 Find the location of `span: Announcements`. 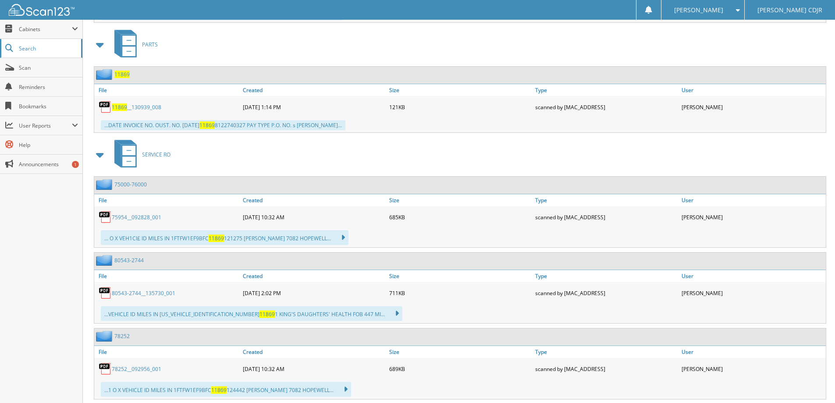

span: Announcements is located at coordinates (48, 164).